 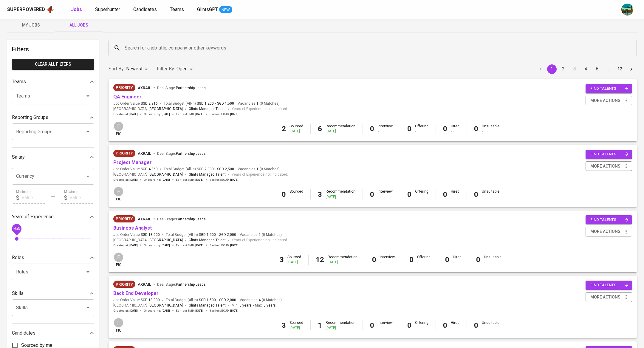 What do you see at coordinates (53, 294) in the screenshot?
I see `div: Skills` at bounding box center [53, 294].